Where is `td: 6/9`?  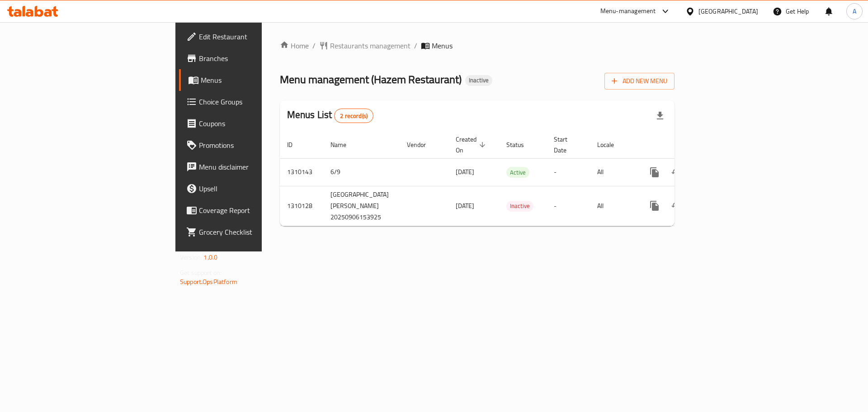 td: 6/9 is located at coordinates (361, 172).